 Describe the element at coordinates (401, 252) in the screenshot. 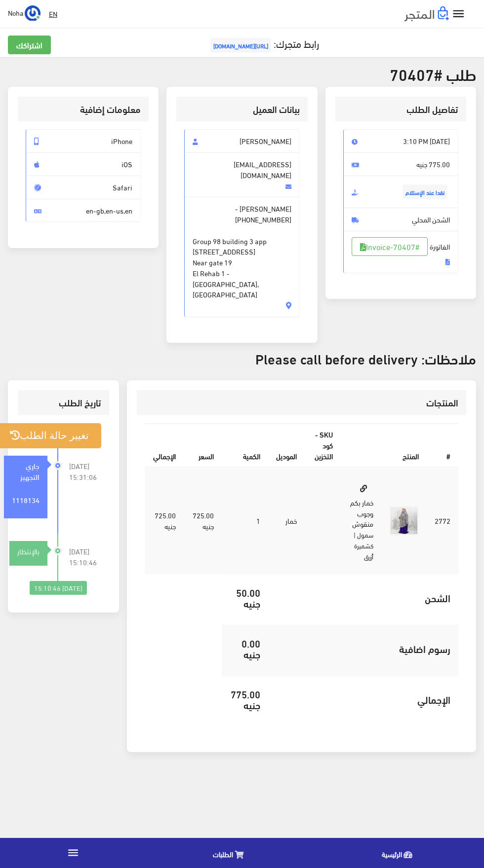

I see `span: الفاتورة` at that location.